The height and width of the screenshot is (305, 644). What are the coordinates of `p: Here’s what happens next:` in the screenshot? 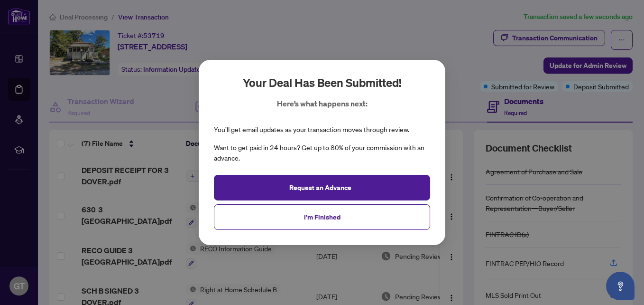 It's located at (322, 103).